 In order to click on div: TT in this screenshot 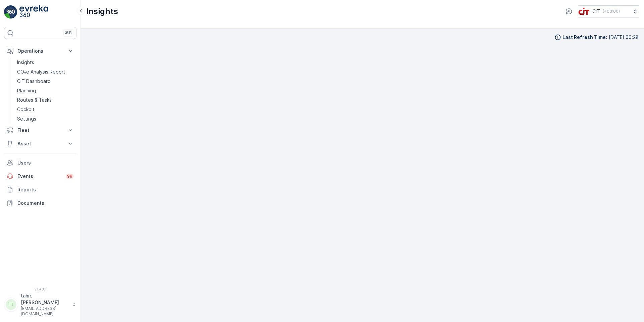, I will do `click(11, 305)`.